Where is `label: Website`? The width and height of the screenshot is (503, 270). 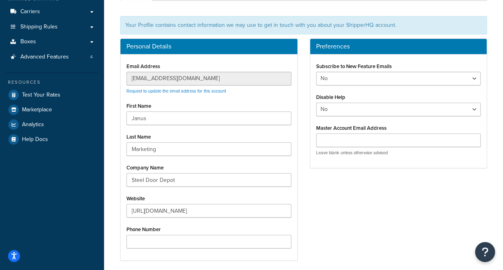 label: Website is located at coordinates (136, 198).